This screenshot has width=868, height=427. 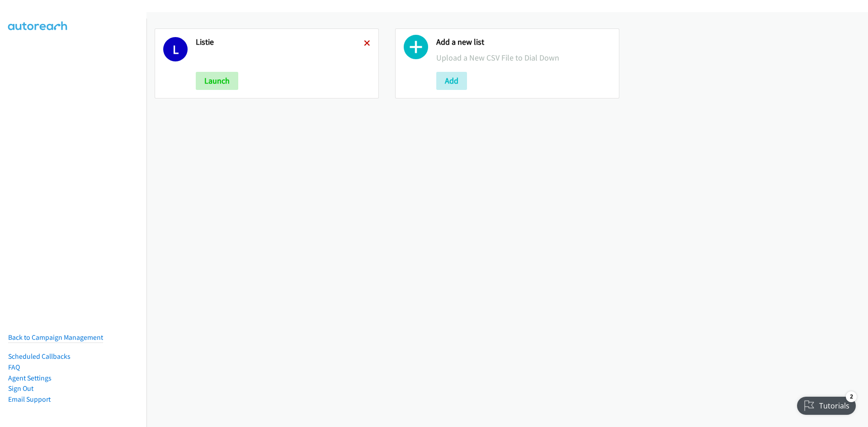 What do you see at coordinates (524, 42) in the screenshot?
I see `h2: Add a new list` at bounding box center [524, 42].